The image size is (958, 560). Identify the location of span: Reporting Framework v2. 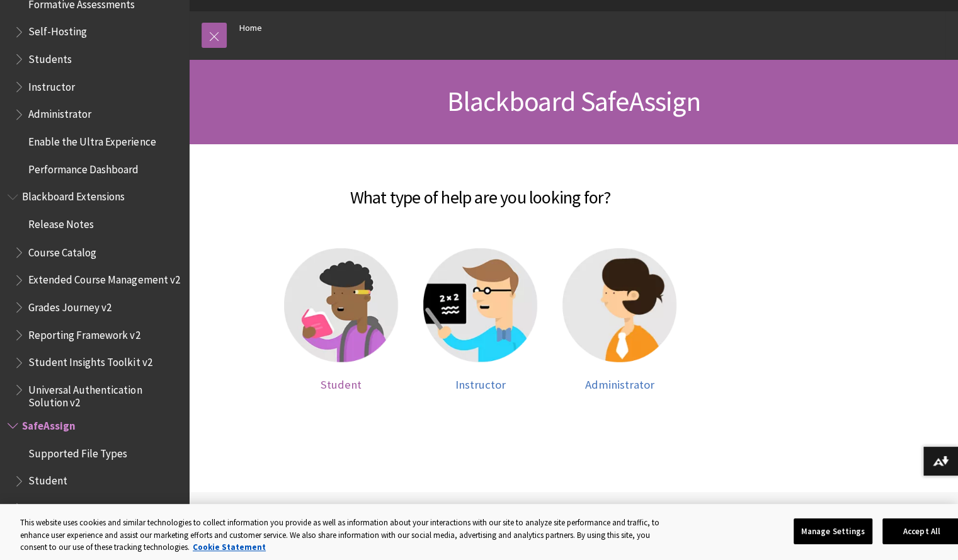
(84, 332).